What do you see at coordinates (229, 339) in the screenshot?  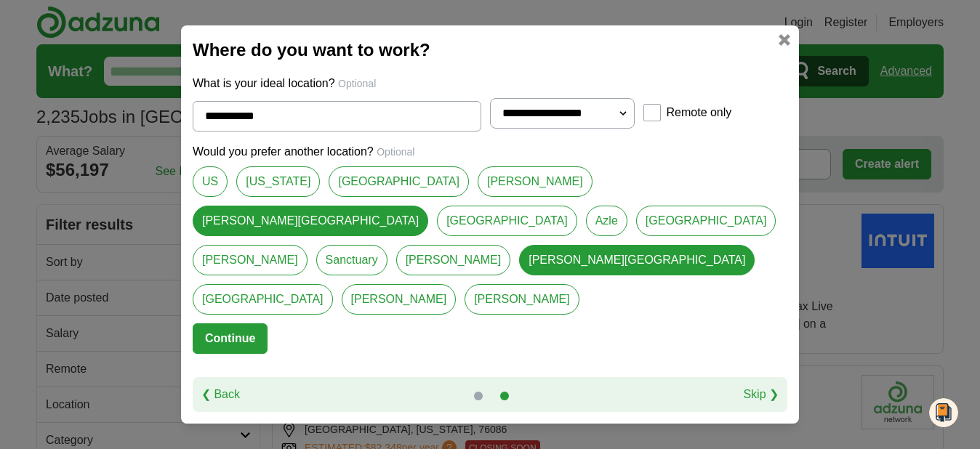 I see `button: Continue` at bounding box center [229, 339].